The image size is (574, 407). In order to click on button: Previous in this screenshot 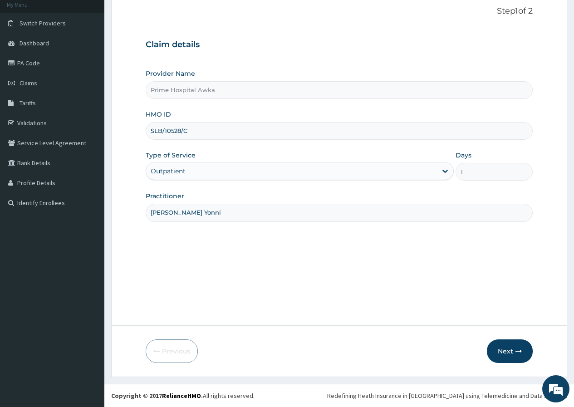, I will do `click(171, 351)`.